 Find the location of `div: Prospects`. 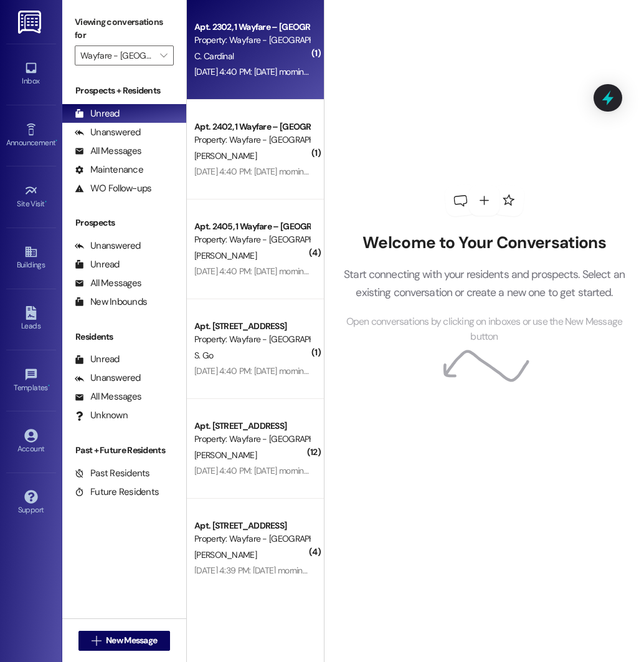

div: Prospects is located at coordinates (124, 222).